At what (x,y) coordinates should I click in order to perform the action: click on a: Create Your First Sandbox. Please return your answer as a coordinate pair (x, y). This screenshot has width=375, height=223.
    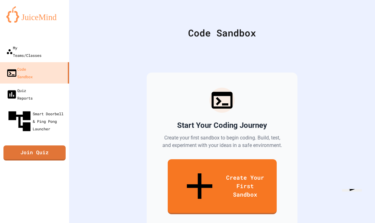
    Looking at the image, I should click on (222, 186).